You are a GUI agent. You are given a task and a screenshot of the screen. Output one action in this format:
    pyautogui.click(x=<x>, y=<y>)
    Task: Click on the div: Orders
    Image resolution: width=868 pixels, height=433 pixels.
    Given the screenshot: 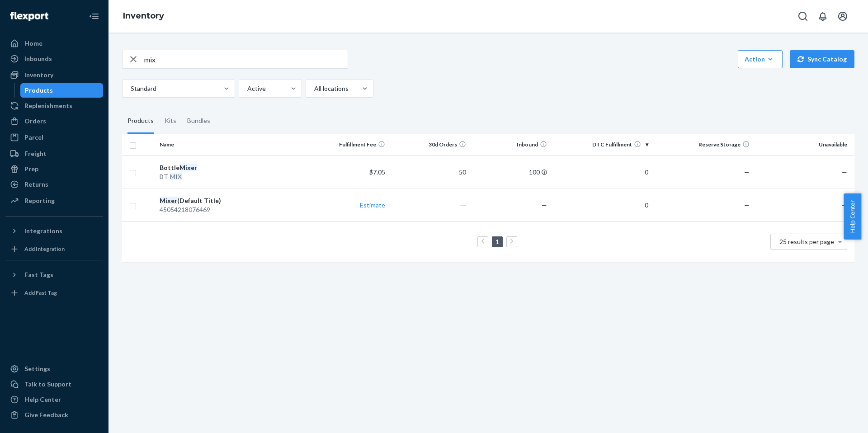 What is the action you would take?
    pyautogui.click(x=35, y=121)
    